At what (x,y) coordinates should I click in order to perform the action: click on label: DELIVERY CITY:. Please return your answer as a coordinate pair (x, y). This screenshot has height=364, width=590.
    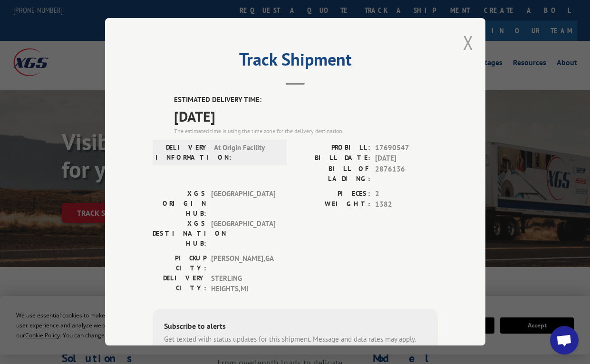
    Looking at the image, I should click on (179, 284).